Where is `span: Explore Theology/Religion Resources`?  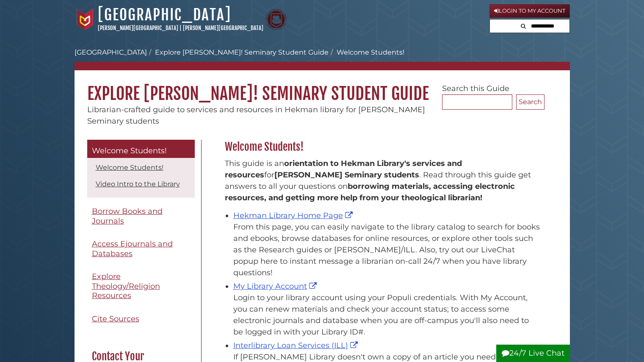
span: Explore Theology/Religion Resources is located at coordinates (126, 286).